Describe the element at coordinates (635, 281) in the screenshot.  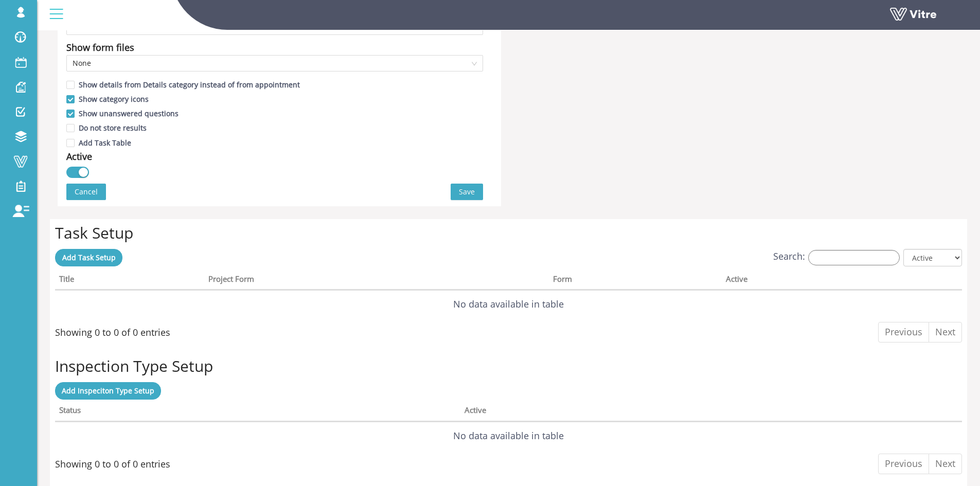
I see `th: Form` at that location.